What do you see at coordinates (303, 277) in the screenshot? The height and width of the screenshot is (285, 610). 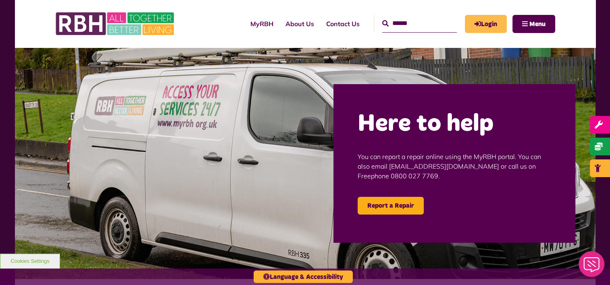 I see `button: Language & Accessibility` at bounding box center [303, 277].